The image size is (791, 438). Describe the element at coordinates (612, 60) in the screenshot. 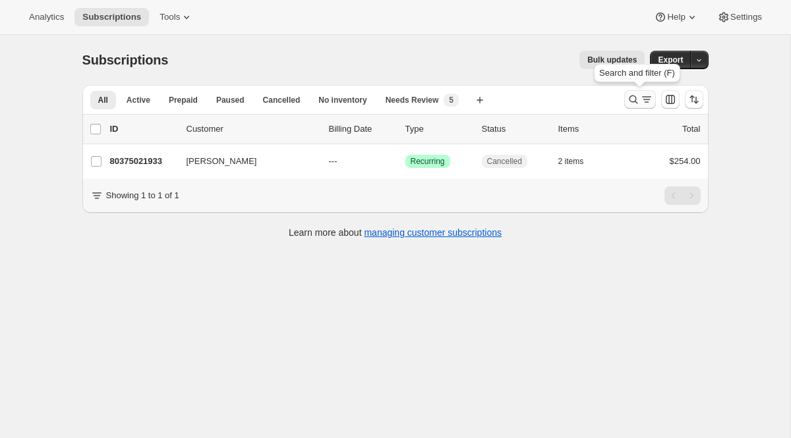

I see `button: Bulk updates` at that location.